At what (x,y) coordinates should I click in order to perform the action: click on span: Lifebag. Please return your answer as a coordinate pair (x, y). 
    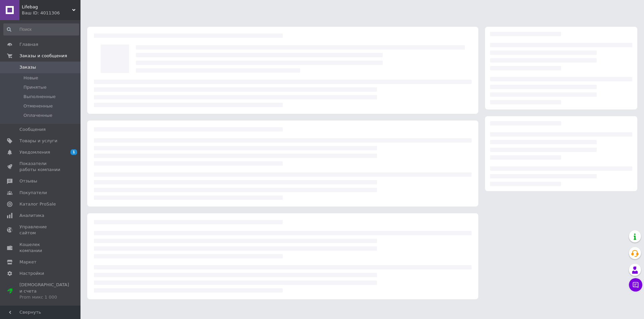
    Looking at the image, I should click on (47, 7).